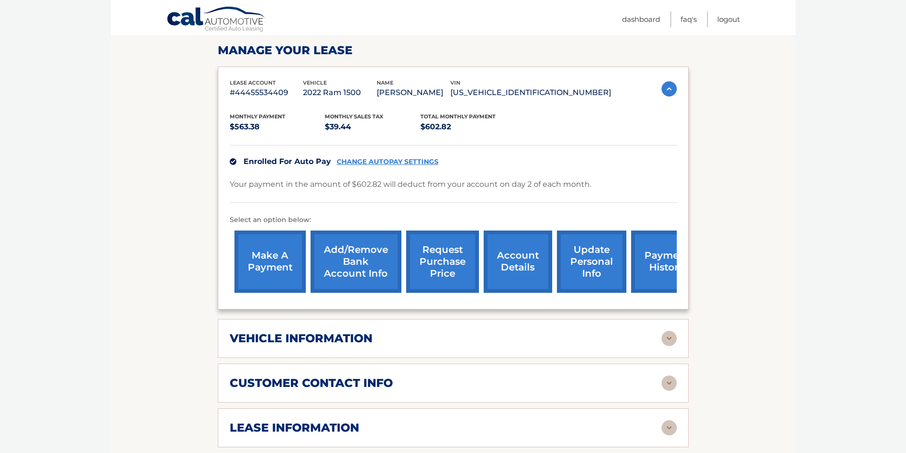  I want to click on a: Dashboard, so click(641, 19).